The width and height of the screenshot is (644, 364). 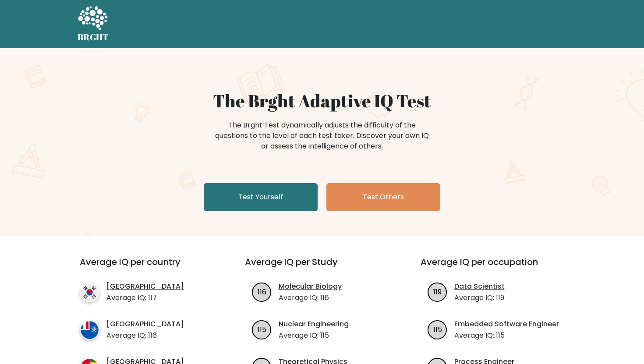 I want to click on h3: Average IQ per occupation, so click(x=498, y=267).